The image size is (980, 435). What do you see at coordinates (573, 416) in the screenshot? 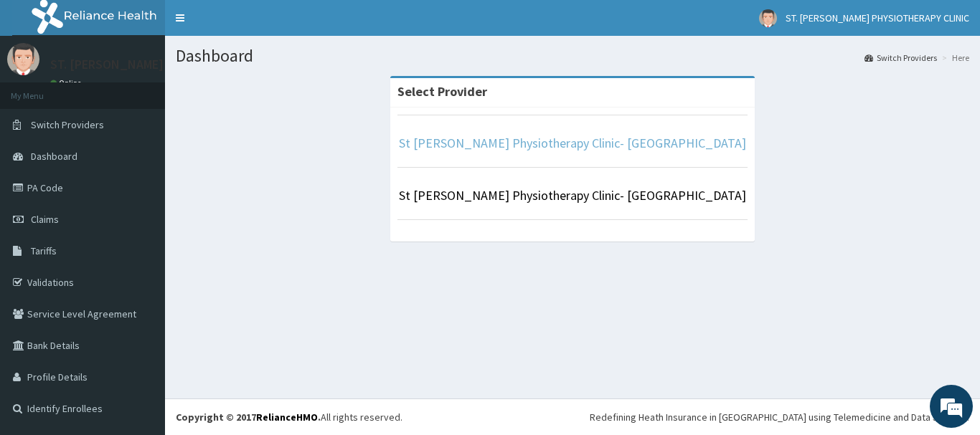
I see `footer: All rights reserved.` at bounding box center [573, 416].